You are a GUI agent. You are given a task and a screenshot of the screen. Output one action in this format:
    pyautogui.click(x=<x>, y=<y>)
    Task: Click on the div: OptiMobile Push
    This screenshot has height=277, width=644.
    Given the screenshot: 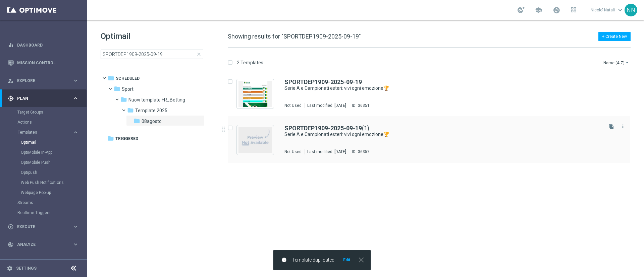 What is the action you would take?
    pyautogui.click(x=54, y=162)
    